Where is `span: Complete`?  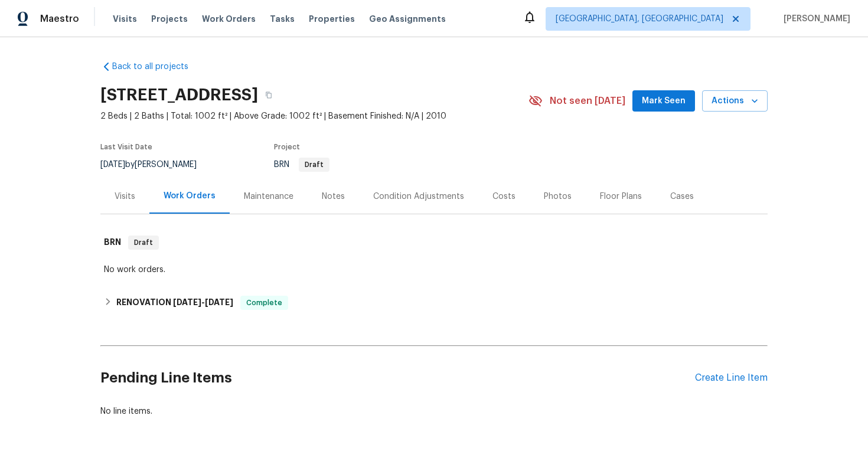 span: Complete is located at coordinates (264, 303).